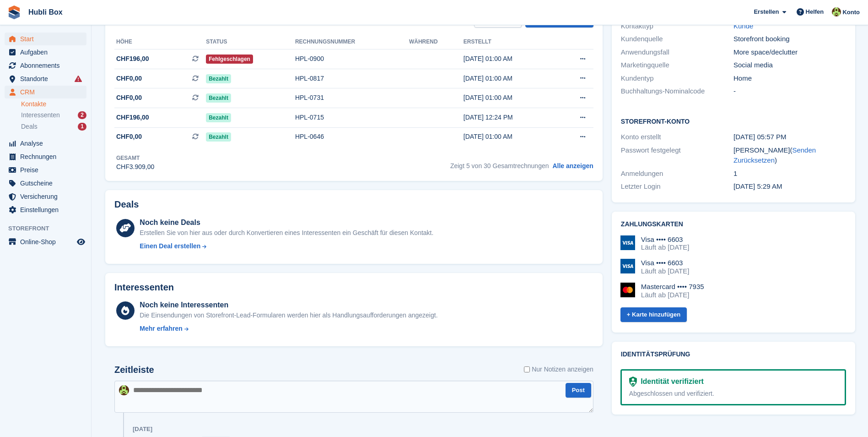 This screenshot has width=868, height=437. I want to click on span: Start, so click(48, 39).